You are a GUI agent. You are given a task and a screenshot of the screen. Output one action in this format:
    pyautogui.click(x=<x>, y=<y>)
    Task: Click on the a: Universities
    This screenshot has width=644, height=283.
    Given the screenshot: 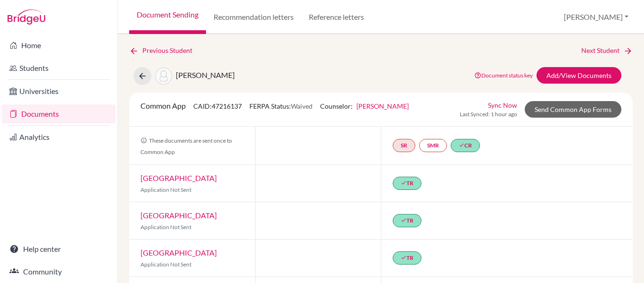 What is the action you would take?
    pyautogui.click(x=59, y=91)
    